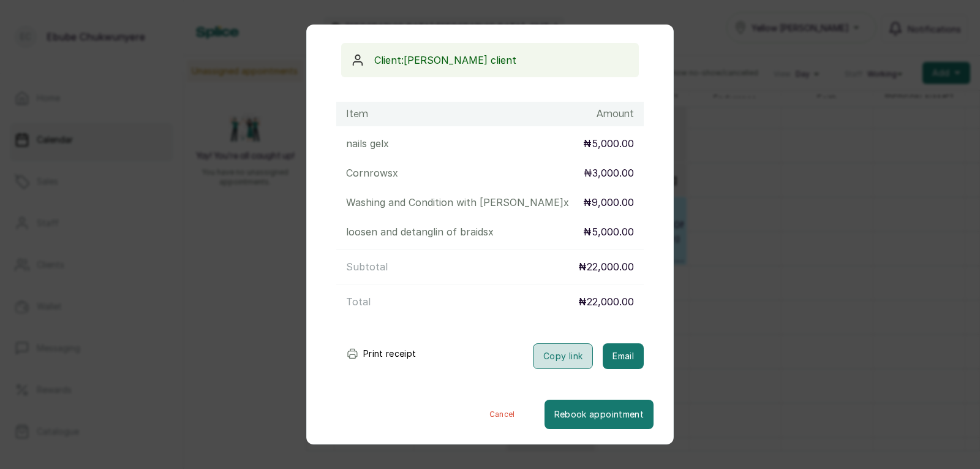 This screenshot has width=980, height=469. Describe the element at coordinates (372, 173) in the screenshot. I see `p: Cornrows x` at that location.